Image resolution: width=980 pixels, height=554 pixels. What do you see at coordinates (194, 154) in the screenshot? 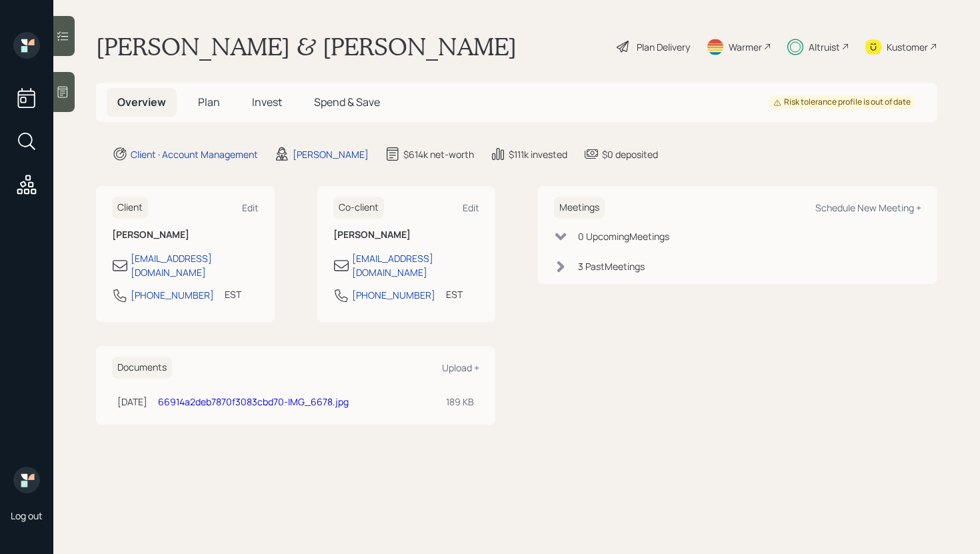
I see `div: Client · Account Management` at bounding box center [194, 154].